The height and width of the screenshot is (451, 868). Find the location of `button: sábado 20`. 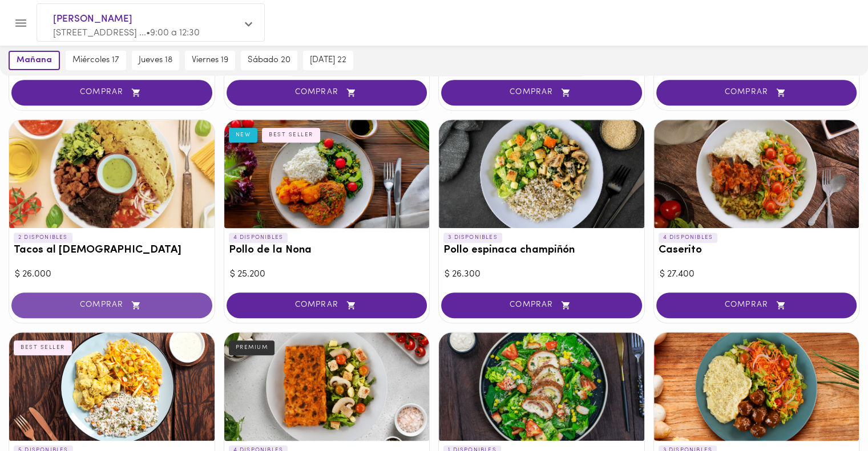

button: sábado 20 is located at coordinates (268, 60).